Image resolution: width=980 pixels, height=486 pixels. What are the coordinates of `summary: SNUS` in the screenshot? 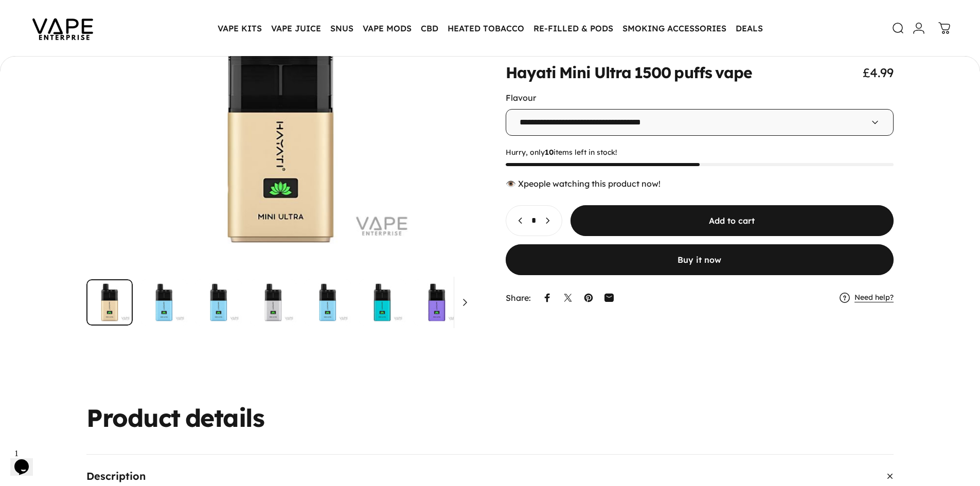 It's located at (341, 28).